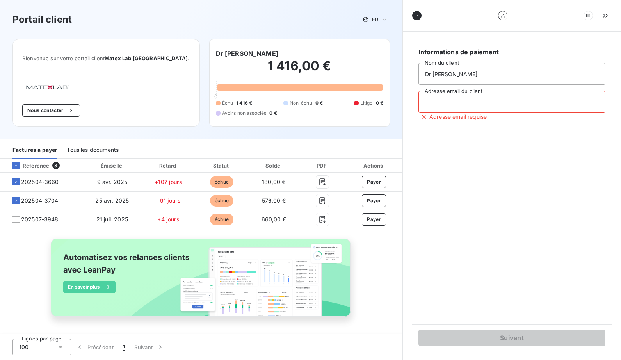 The height and width of the screenshot is (360, 621). I want to click on div: Émise le, so click(112, 166).